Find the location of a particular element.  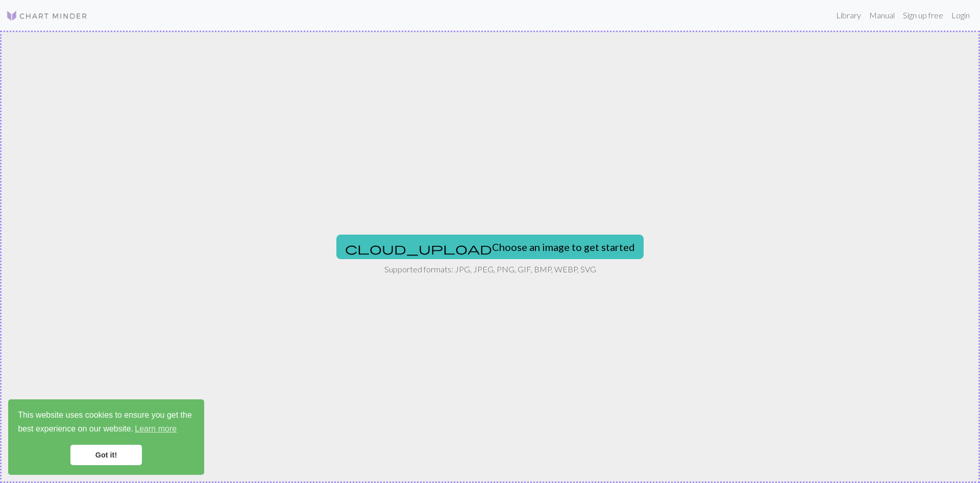

span: cloud_upload is located at coordinates (419, 248).